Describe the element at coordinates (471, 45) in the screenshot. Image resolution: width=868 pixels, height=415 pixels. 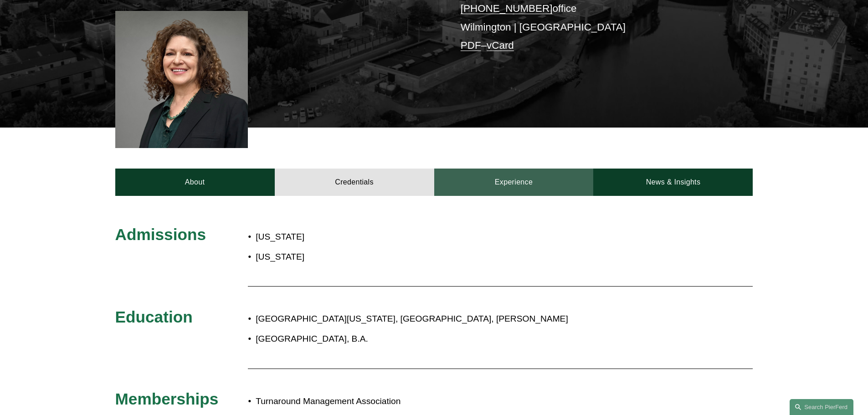
I see `a: PDF` at that location.